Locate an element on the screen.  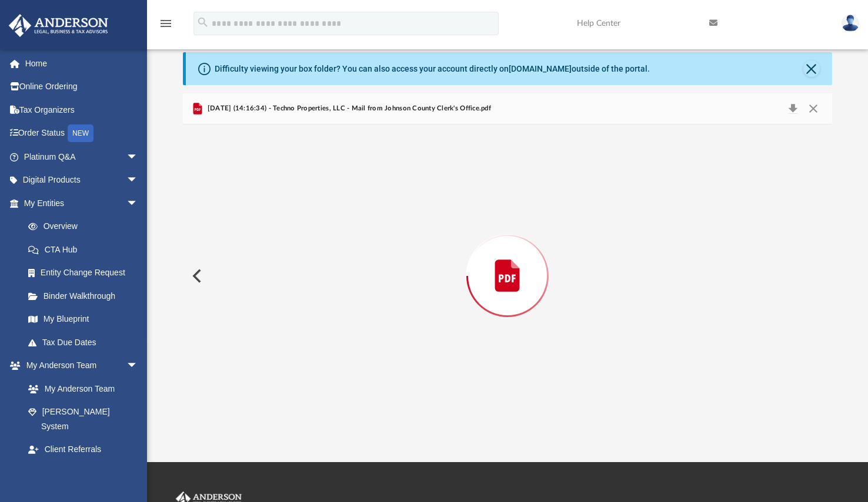
a: menu is located at coordinates (166, 27).